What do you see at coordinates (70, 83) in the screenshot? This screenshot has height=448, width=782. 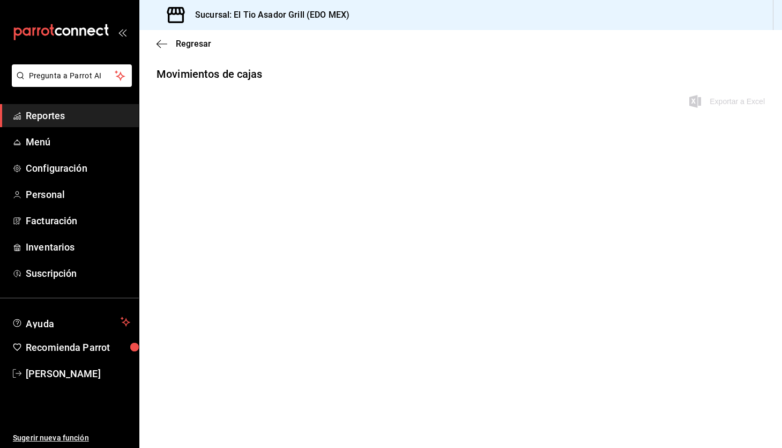 I see `a: Pregunta a Parrot AI` at bounding box center [70, 83].